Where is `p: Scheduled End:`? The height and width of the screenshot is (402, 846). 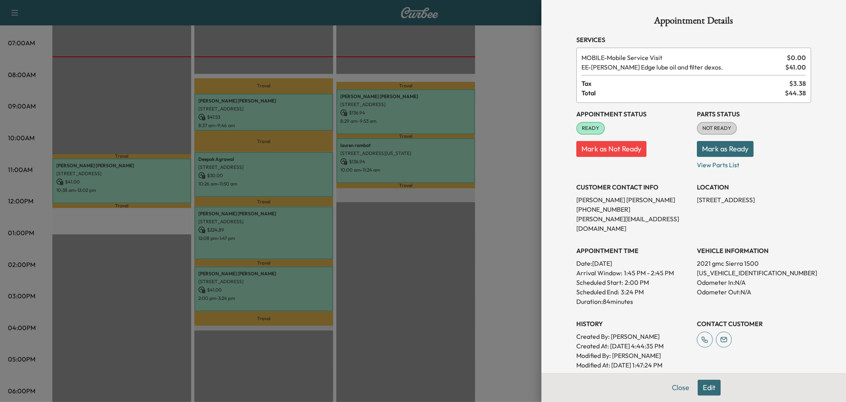 p: Scheduled End: is located at coordinates (598, 292).